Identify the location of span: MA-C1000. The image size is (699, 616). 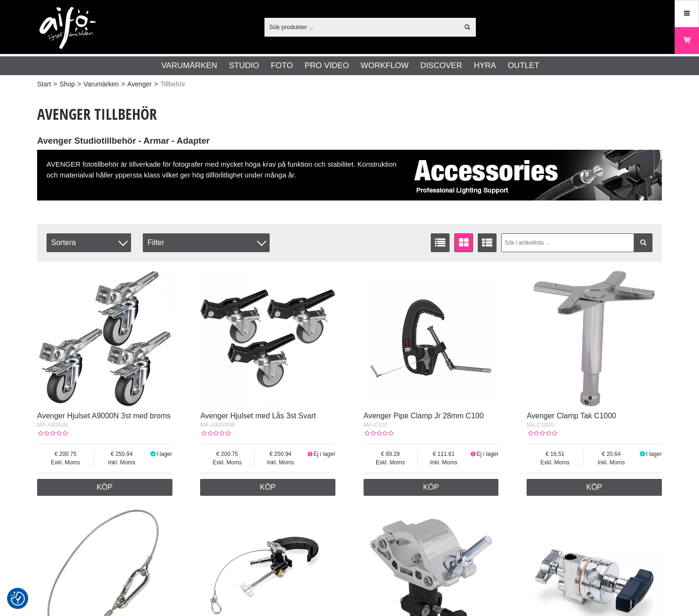
(540, 425).